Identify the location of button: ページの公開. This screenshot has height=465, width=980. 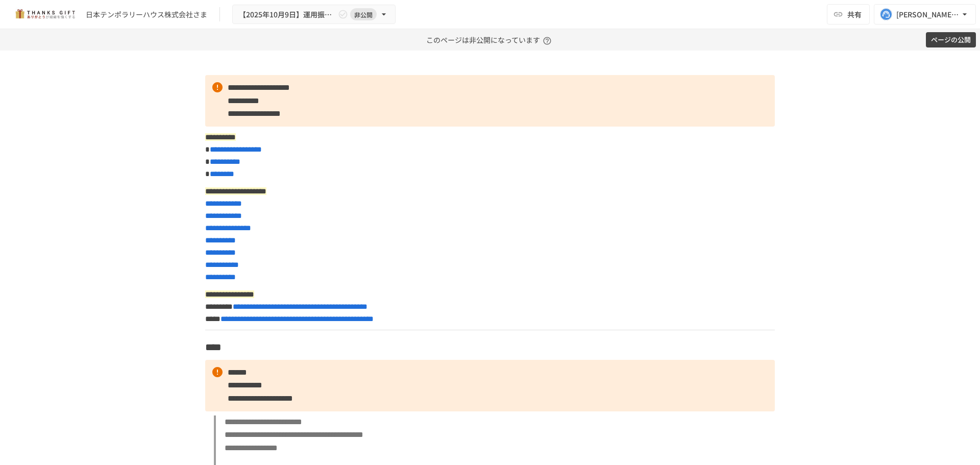
(951, 40).